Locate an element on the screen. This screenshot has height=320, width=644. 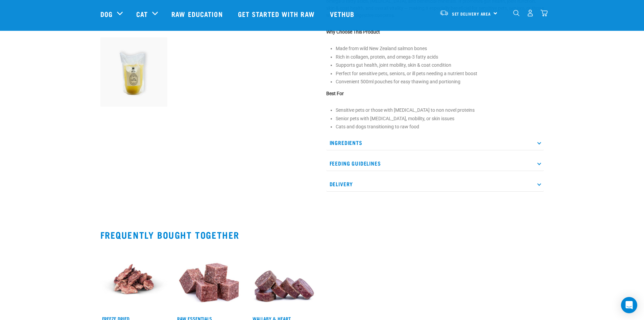
h2: Frequently bought together is located at coordinates (322, 235).